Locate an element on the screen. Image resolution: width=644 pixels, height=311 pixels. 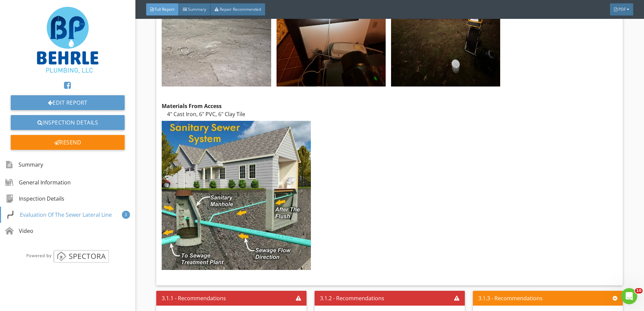
div: 3.1.2 - Recommendations is located at coordinates (352, 298).